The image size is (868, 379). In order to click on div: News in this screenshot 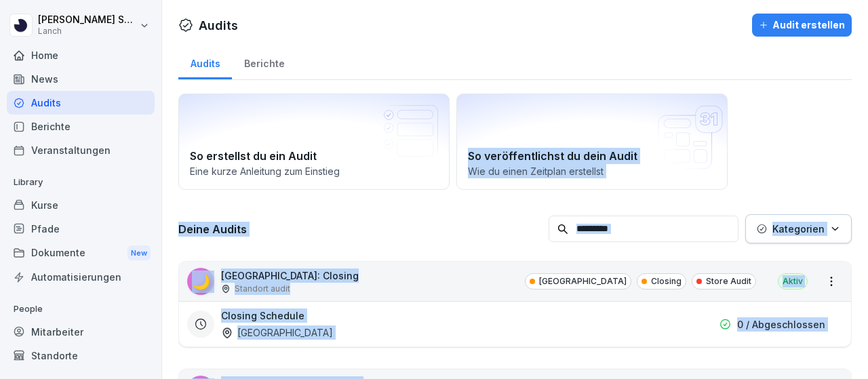, I will do `click(80, 79)`.